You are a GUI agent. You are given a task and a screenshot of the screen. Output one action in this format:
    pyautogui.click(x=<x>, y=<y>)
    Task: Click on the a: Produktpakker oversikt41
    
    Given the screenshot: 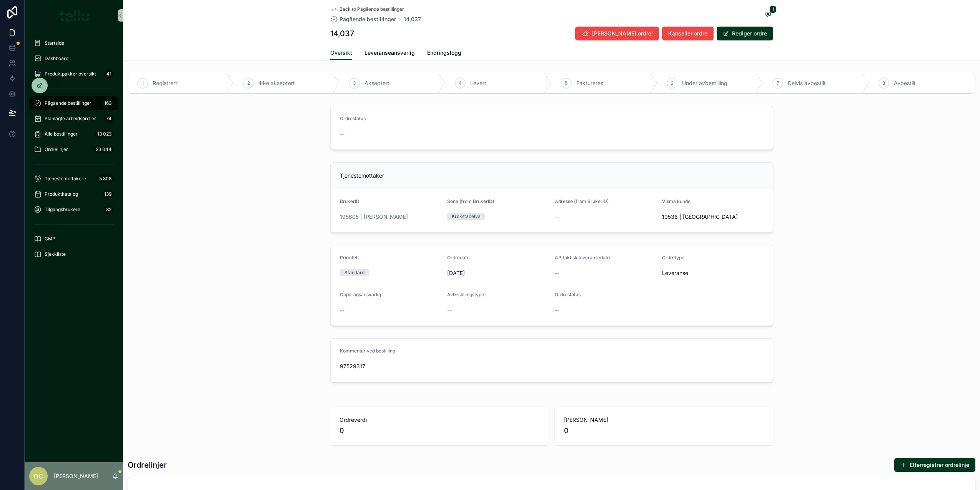 What is the action you would take?
    pyautogui.click(x=74, y=74)
    